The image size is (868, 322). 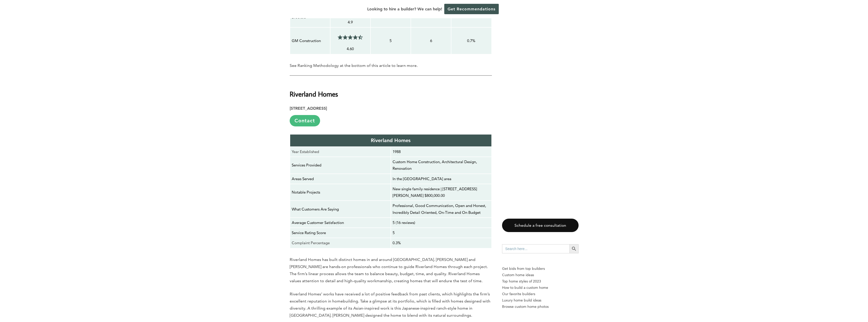 I want to click on a: Get Recommendations, so click(x=471, y=9).